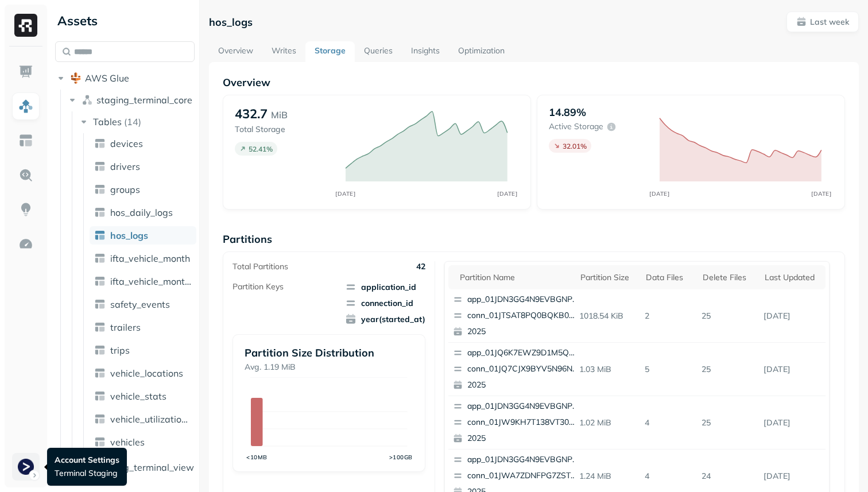  I want to click on img: Asset Explorer, so click(26, 140).